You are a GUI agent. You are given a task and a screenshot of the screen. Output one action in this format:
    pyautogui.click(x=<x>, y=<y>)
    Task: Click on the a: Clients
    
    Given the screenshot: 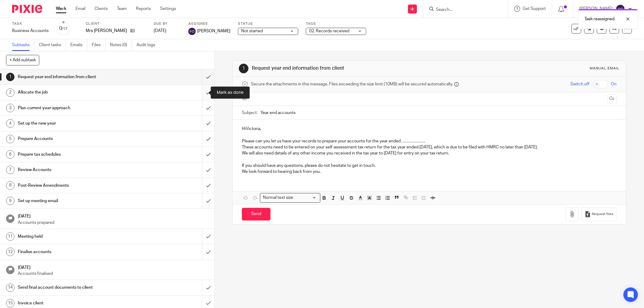 What is the action you would take?
    pyautogui.click(x=101, y=9)
    